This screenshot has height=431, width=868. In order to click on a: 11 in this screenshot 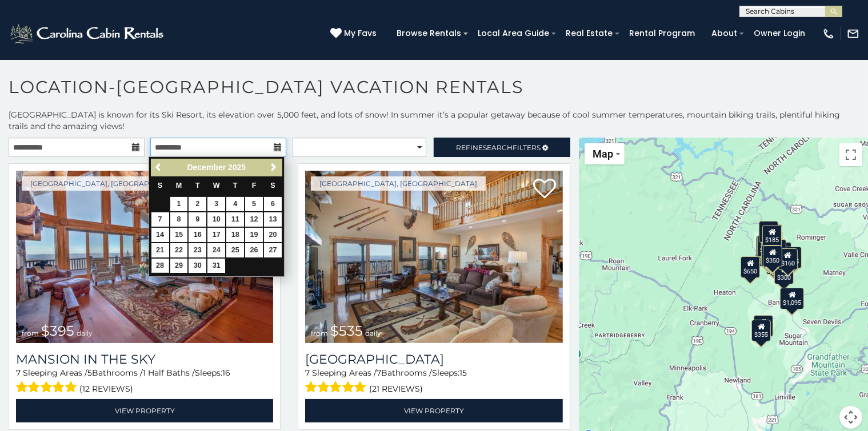, I will do `click(235, 220)`.